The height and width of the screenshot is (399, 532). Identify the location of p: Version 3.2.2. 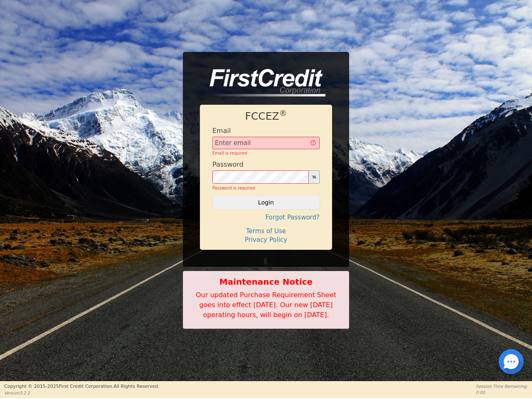
(81, 393).